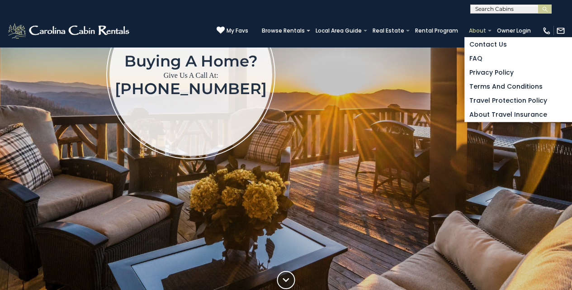 This screenshot has width=572, height=290. I want to click on a: Local Area Guide, so click(339, 31).